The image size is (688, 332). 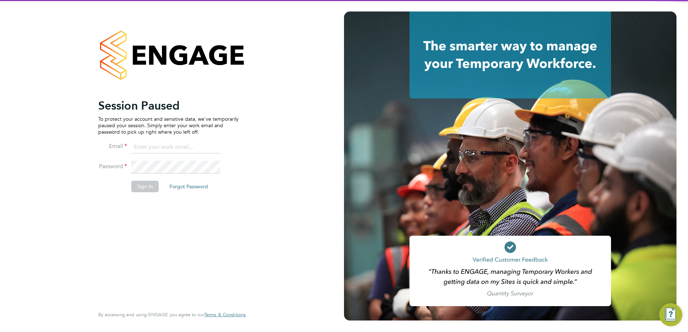 I want to click on span: Terms & Conditions, so click(x=225, y=315).